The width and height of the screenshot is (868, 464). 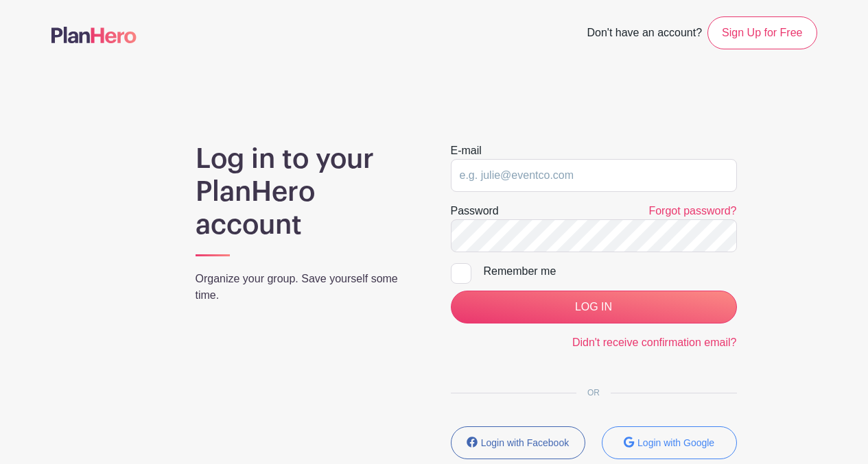 What do you see at coordinates (762, 33) in the screenshot?
I see `a: Sign Up for Free` at bounding box center [762, 33].